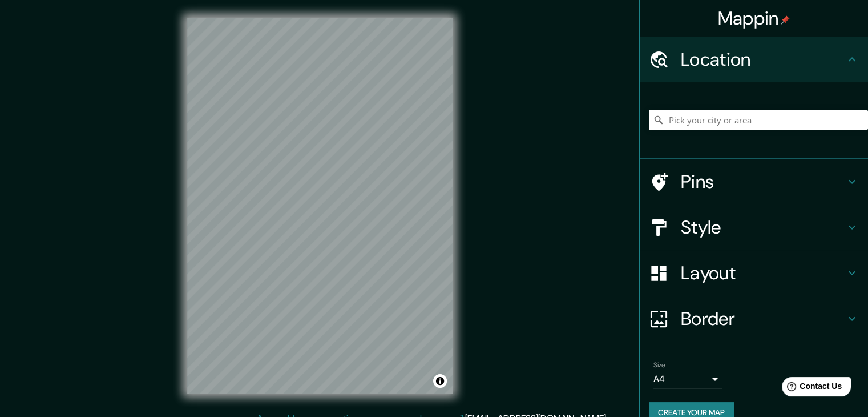 The width and height of the screenshot is (868, 417). Describe the element at coordinates (754, 273) in the screenshot. I see `div: Layout` at that location.